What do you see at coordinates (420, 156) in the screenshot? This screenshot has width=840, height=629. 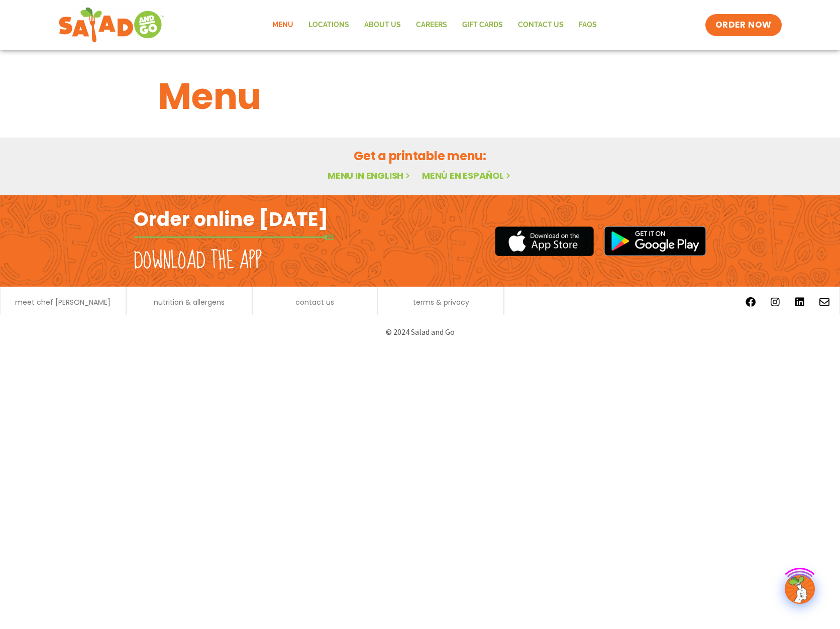 I see `h2: Get a printable menu:` at bounding box center [420, 156].